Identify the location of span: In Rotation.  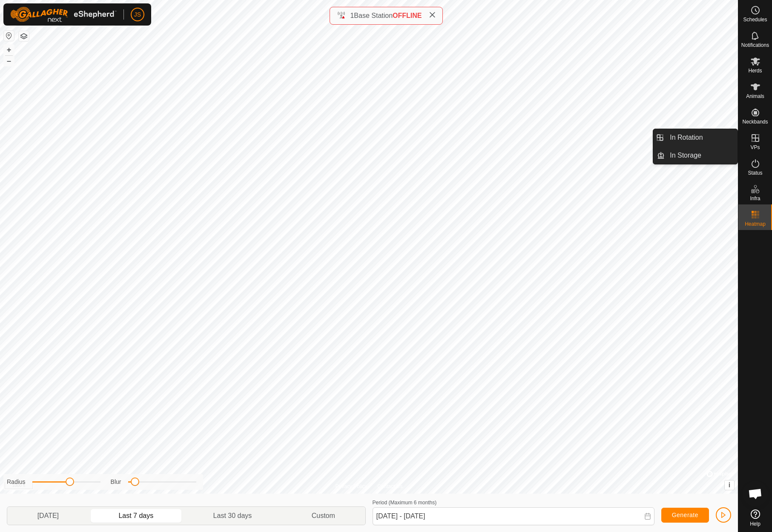
(686, 137).